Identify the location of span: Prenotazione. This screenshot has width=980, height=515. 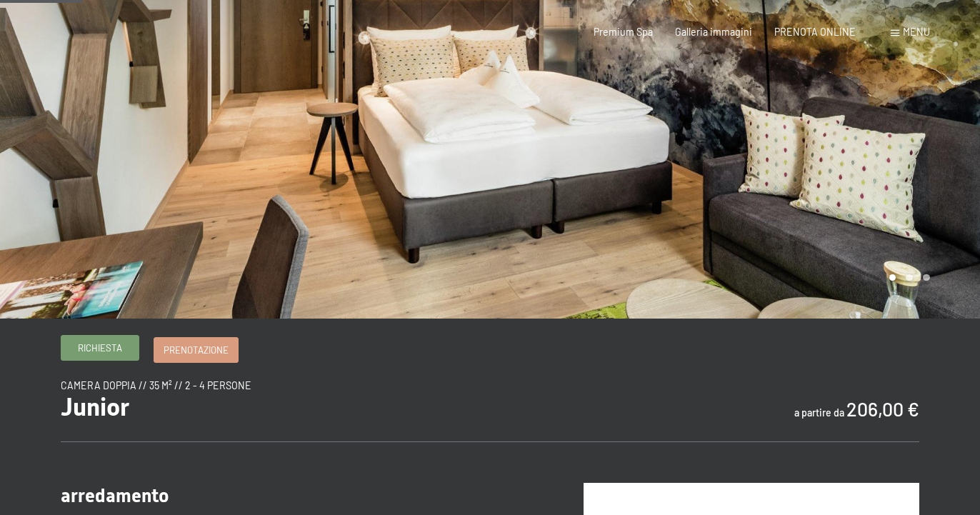
(196, 350).